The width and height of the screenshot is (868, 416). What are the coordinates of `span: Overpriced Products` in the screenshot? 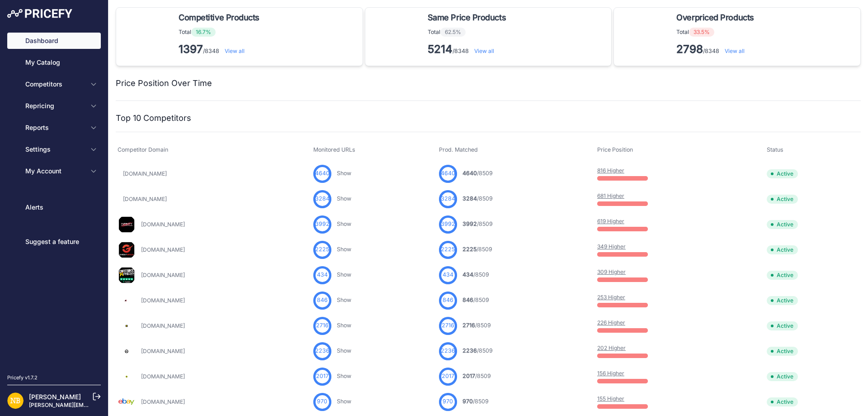 It's located at (715, 18).